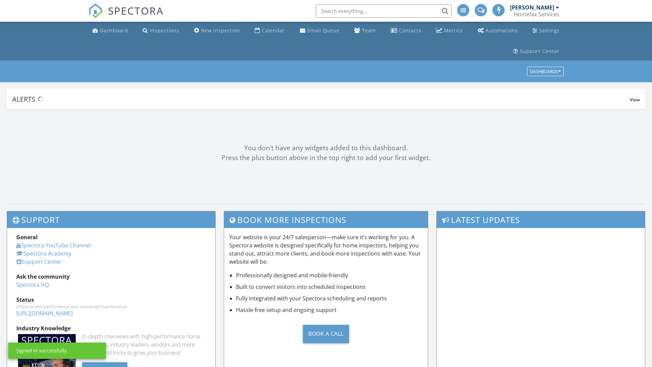  Describe the element at coordinates (164, 30) in the screenshot. I see `div: Inspections` at that location.